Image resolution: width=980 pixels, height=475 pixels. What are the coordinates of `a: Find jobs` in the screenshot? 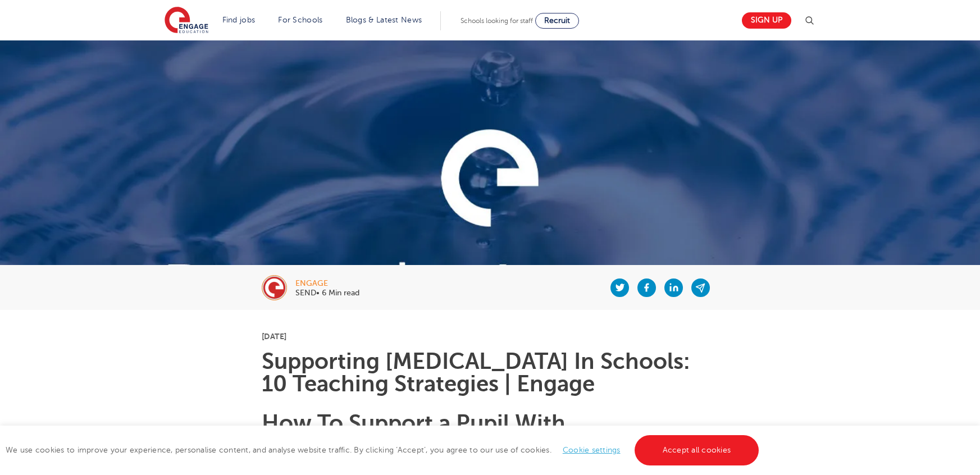 It's located at (239, 20).